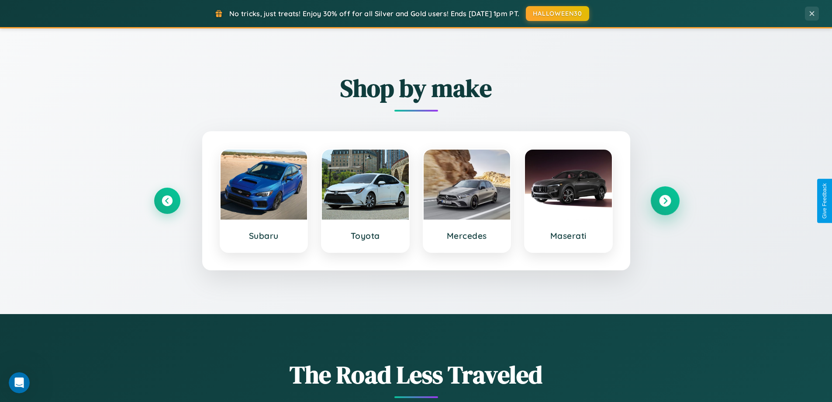 The height and width of the screenshot is (402, 832). I want to click on h2: Shop by make, so click(416, 88).